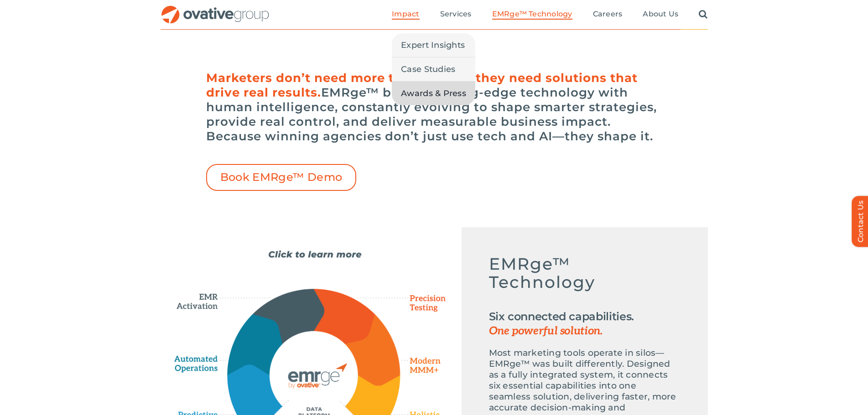 This screenshot has width=868, height=415. I want to click on span: EMRge™ Technology, so click(532, 14).